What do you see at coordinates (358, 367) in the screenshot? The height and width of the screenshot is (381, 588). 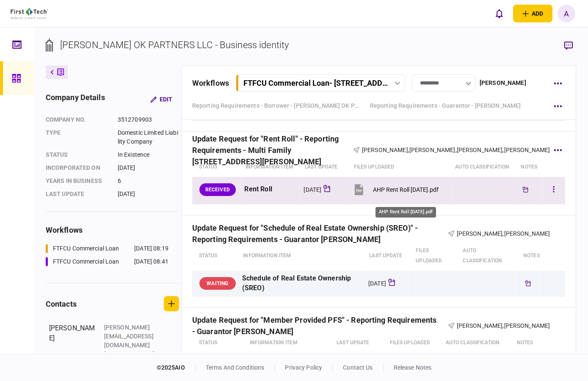 I see `a: contact us` at bounding box center [358, 367].